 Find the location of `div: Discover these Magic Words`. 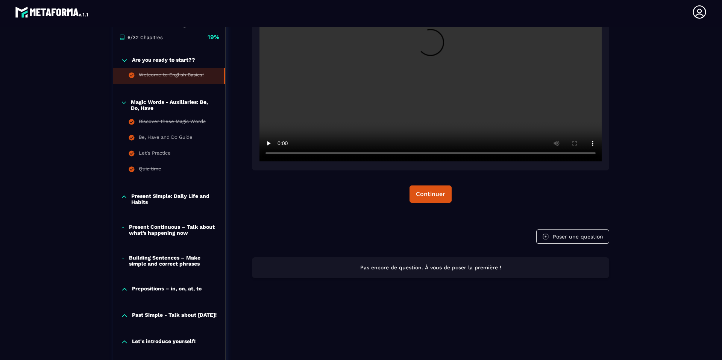

div: Discover these Magic Words is located at coordinates (172, 123).